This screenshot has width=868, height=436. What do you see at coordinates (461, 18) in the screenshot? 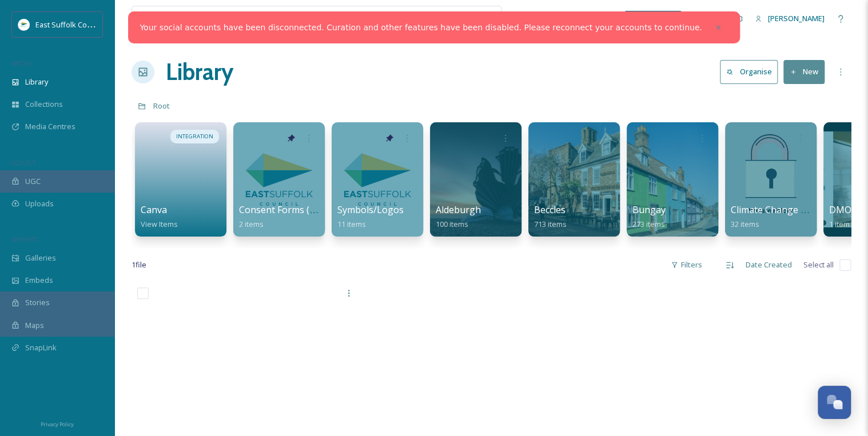
I see `a: View all files` at bounding box center [461, 18].